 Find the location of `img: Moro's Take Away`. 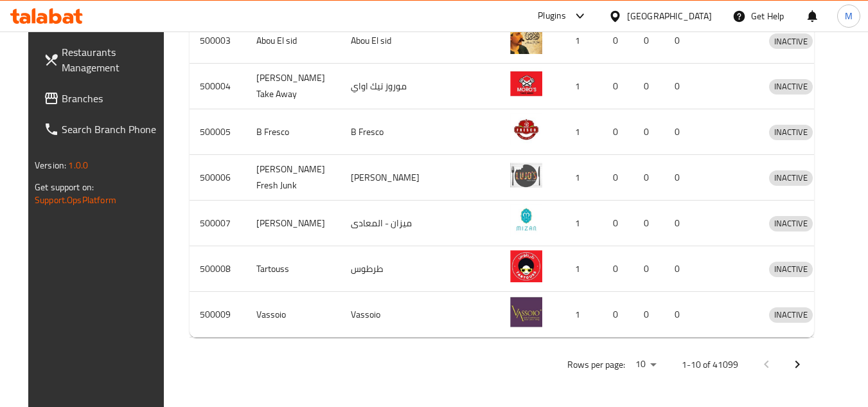

img: Moro's Take Away is located at coordinates (526, 83).